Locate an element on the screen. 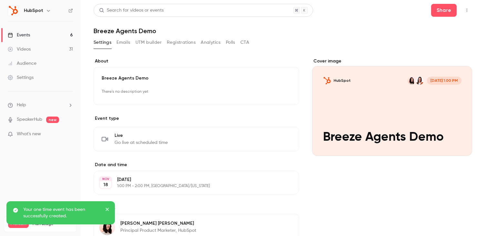 This screenshot has height=236, width=485. section: Cover image is located at coordinates (392, 107).